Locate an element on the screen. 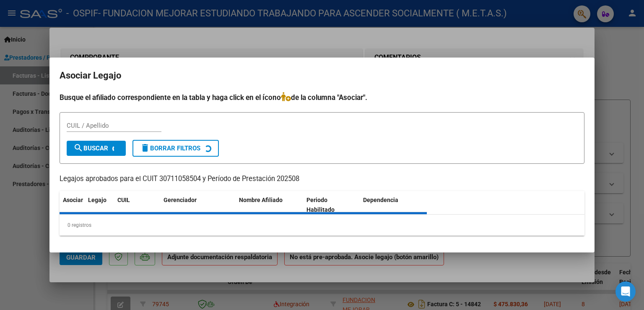 This screenshot has width=644, height=310. datatable-header-cell: Periodo Habilitado is located at coordinates (331, 205).